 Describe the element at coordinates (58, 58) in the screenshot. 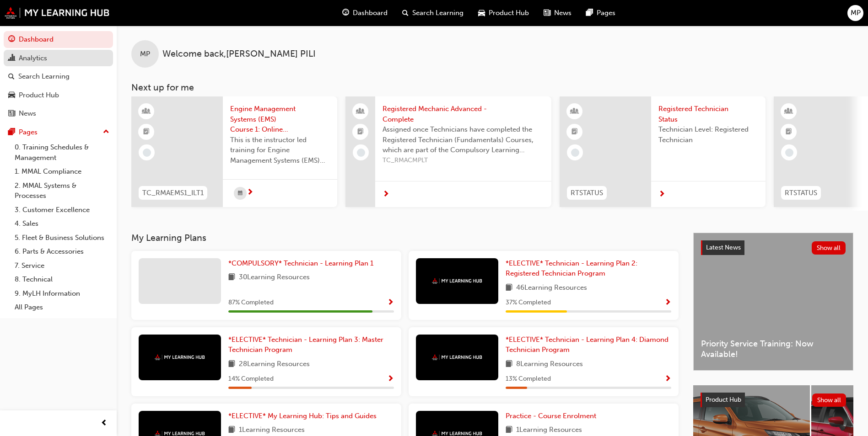

I see `a: Analytics` at that location.